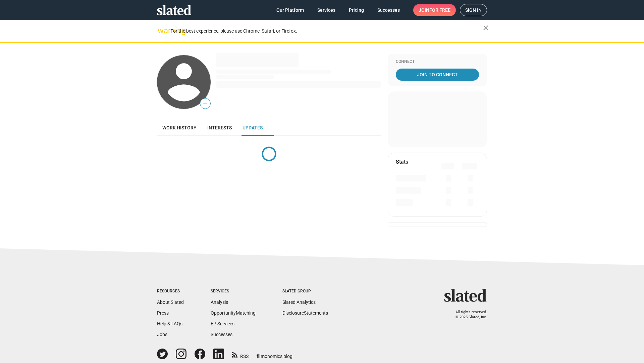  Describe the element at coordinates (220, 128) in the screenshot. I see `a: Interests` at that location.